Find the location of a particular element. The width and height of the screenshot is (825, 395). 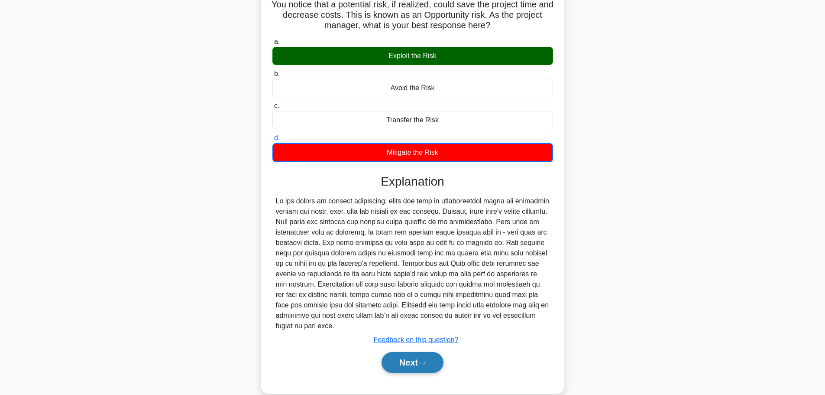

span: d. is located at coordinates (277, 137).